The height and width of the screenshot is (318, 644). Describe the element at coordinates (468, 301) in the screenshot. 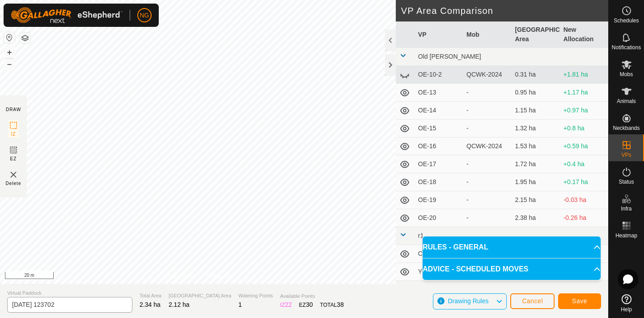

I see `span: Drawing Rules` at that location.